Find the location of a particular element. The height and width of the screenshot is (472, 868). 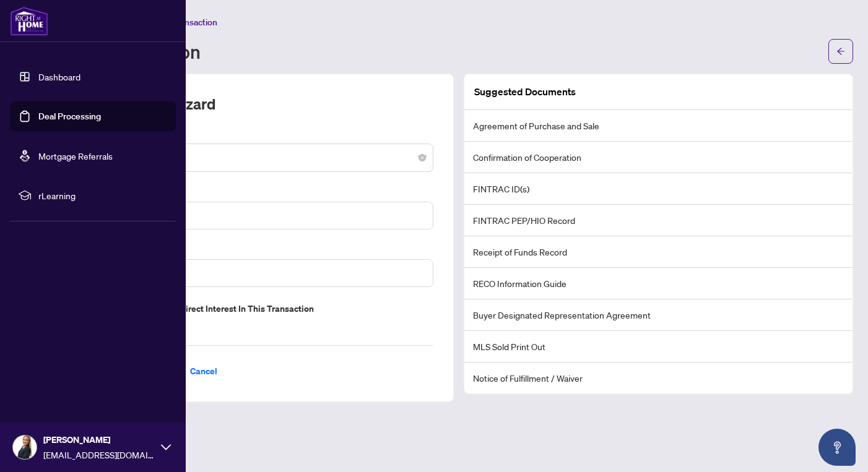

article: Suggested Documents is located at coordinates (525, 91).